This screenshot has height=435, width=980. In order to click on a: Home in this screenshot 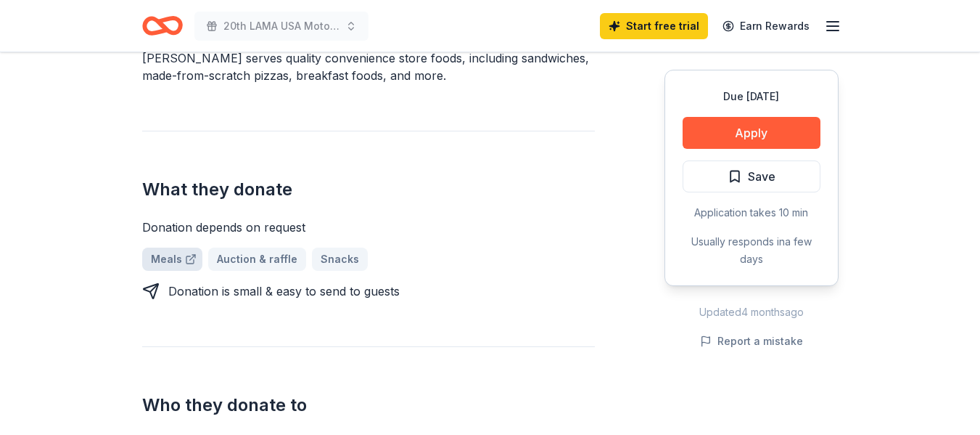, I will do `click(162, 26)`.